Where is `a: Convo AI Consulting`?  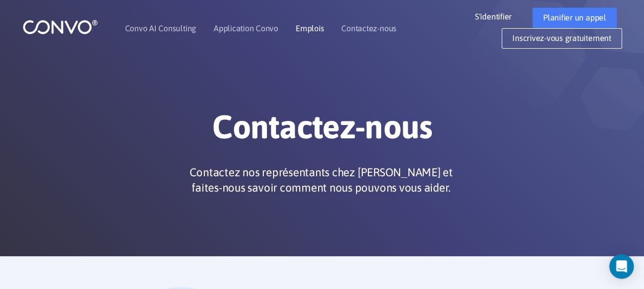
a: Convo AI Consulting is located at coordinates (160, 28).